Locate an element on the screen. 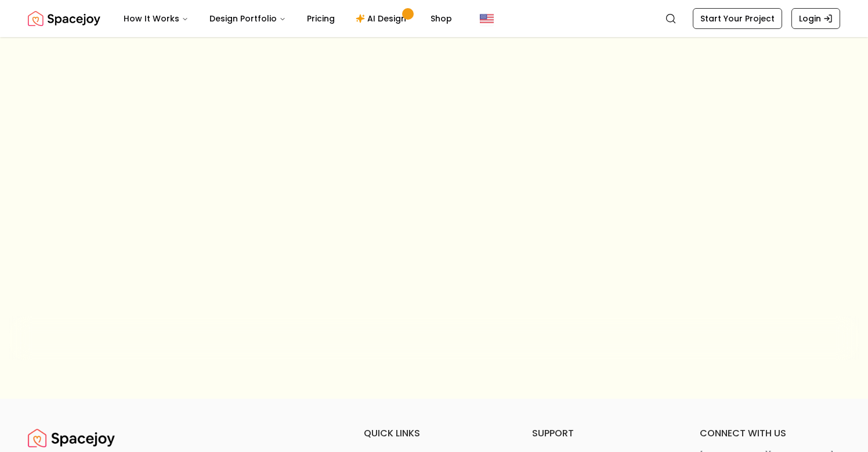 The image size is (868, 452). a: AI Design is located at coordinates (382, 19).